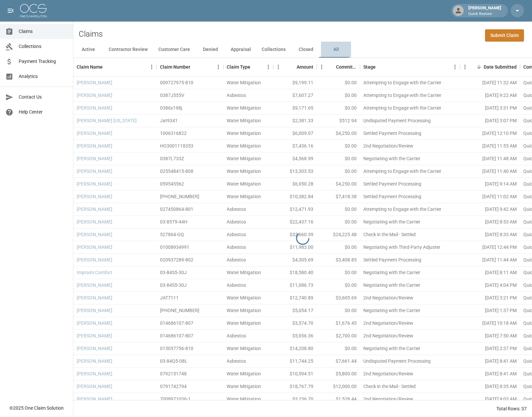 Image resolution: width=532 pixels, height=417 pixels. Describe the element at coordinates (273, 50) in the screenshot. I see `button: Collections` at that location.